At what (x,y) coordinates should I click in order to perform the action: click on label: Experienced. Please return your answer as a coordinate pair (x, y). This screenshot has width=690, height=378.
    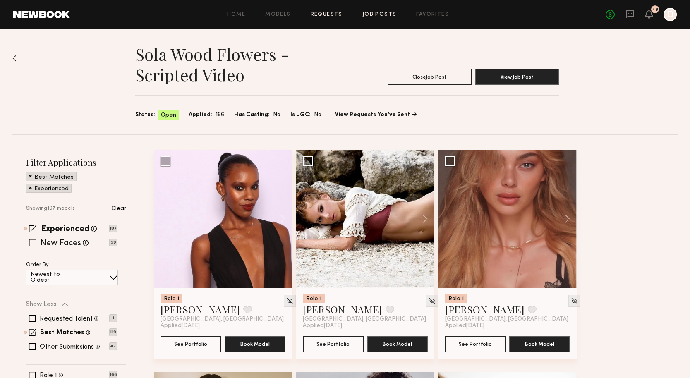
    Looking at the image, I should click on (65, 230).